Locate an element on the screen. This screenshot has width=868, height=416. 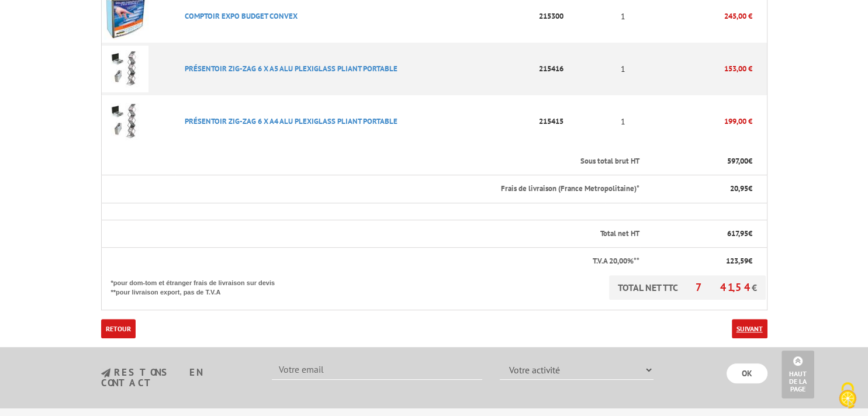
img: PRÉSENTOIR ZIG-ZAG 6 X A4 ALU PLEXIGLASS PLIANT PORTABLE is located at coordinates (125, 122).